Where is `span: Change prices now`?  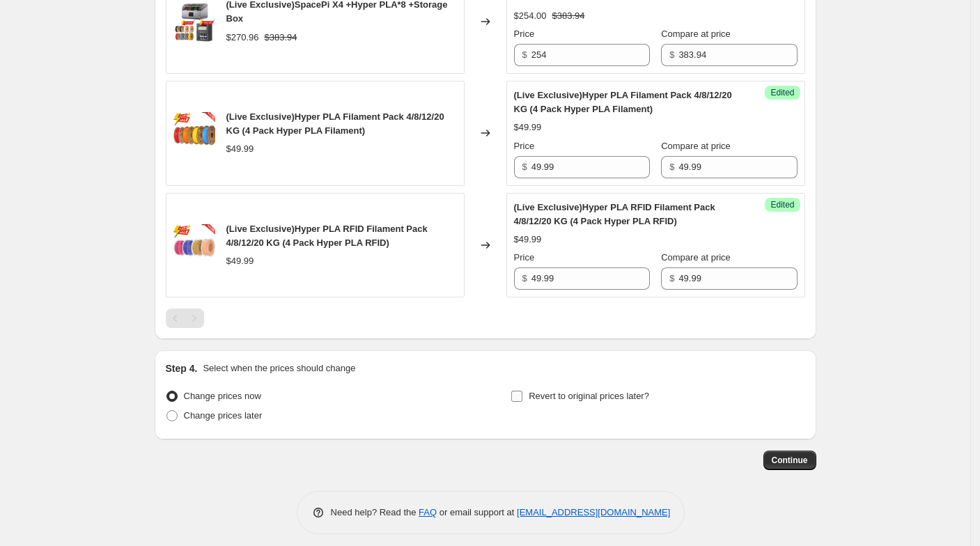 span: Change prices now is located at coordinates (222, 395).